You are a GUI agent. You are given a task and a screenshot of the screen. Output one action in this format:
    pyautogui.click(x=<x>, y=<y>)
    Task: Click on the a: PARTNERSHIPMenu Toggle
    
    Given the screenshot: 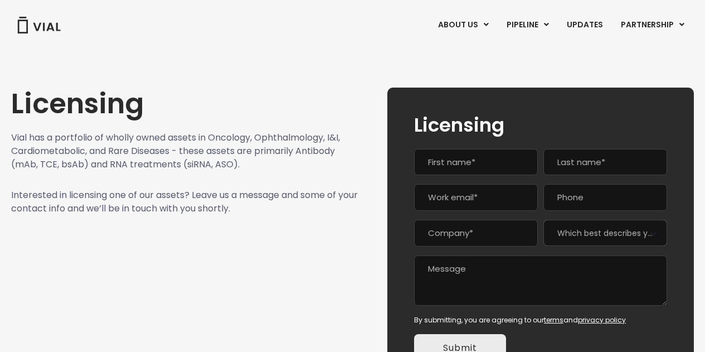 What is the action you would take?
    pyautogui.click(x=653, y=25)
    